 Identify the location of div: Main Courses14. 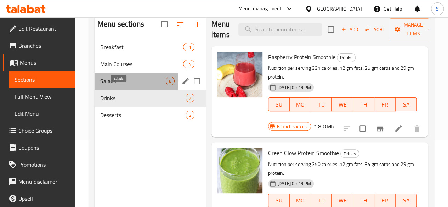
(150, 64).